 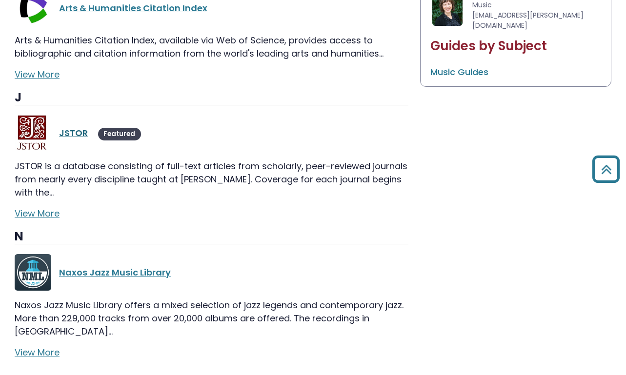 What do you see at coordinates (73, 133) in the screenshot?
I see `a: JSTOR` at bounding box center [73, 133].